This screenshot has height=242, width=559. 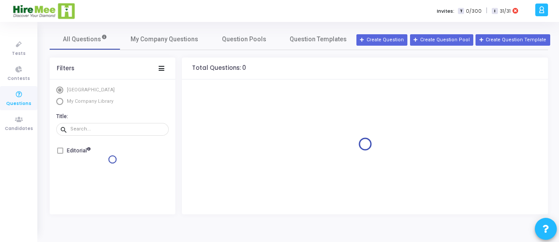 I want to click on img: logo, so click(x=44, y=11).